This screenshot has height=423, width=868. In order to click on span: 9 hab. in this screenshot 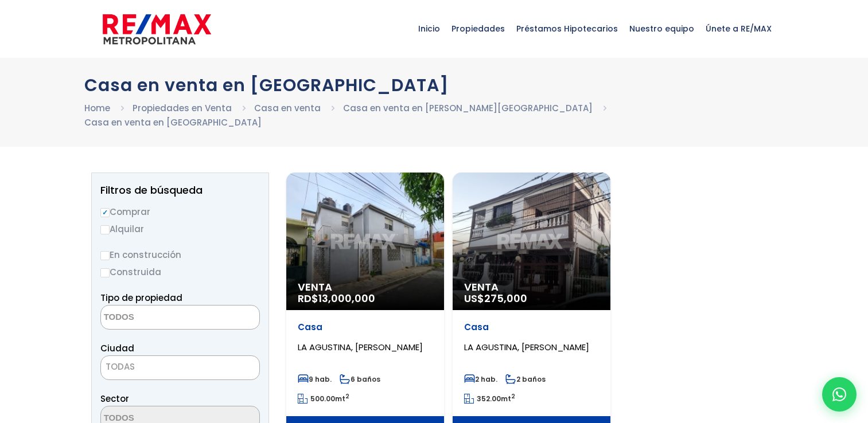, I will do `click(314, 379)`.